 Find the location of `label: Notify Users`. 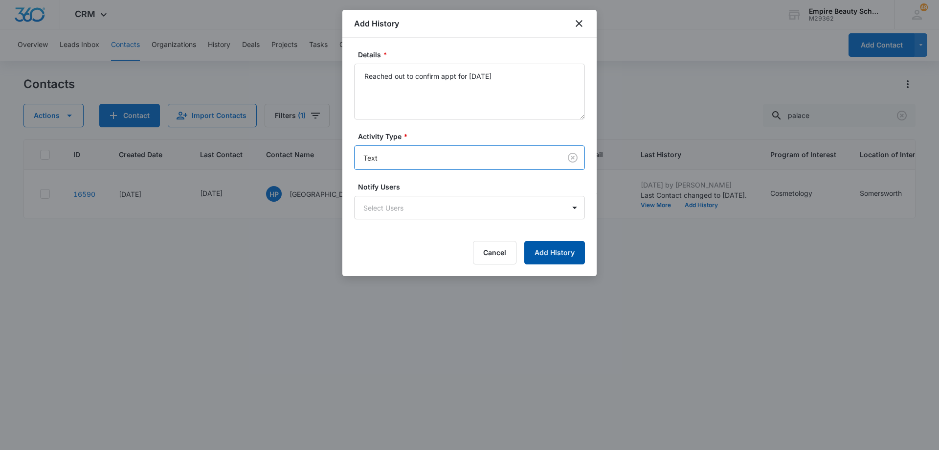

label: Notify Users is located at coordinates (474, 186).